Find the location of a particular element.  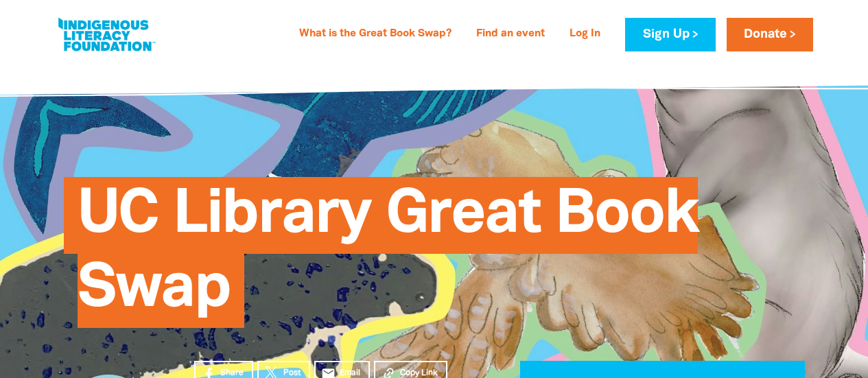

a: Find an event is located at coordinates (511, 34).